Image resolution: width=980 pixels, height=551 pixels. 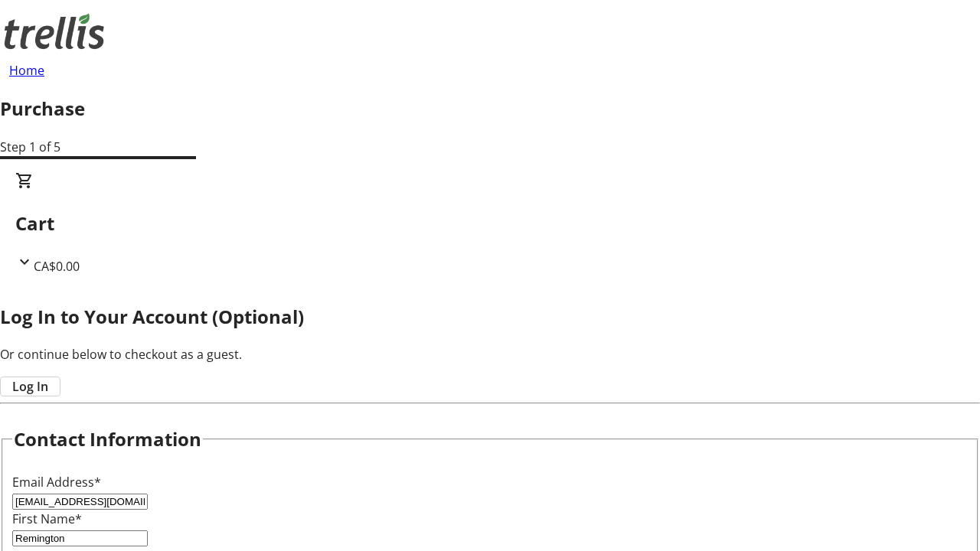 What do you see at coordinates (57, 266) in the screenshot?
I see `span: CA$0.00` at bounding box center [57, 266].